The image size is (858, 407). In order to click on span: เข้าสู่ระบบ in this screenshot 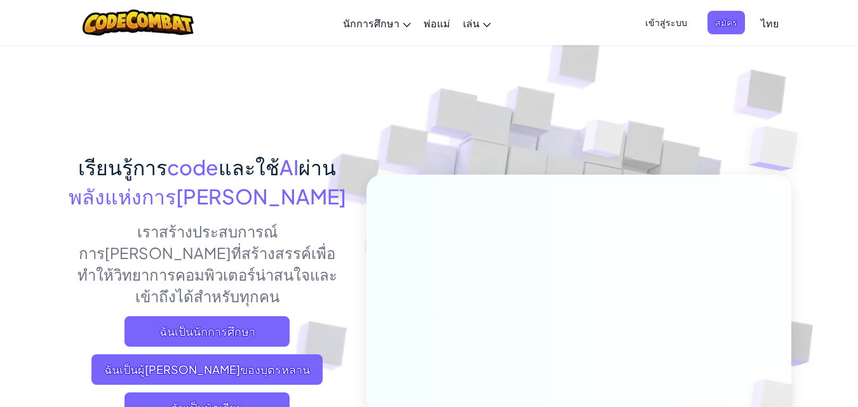, I will do `click(666, 22)`.